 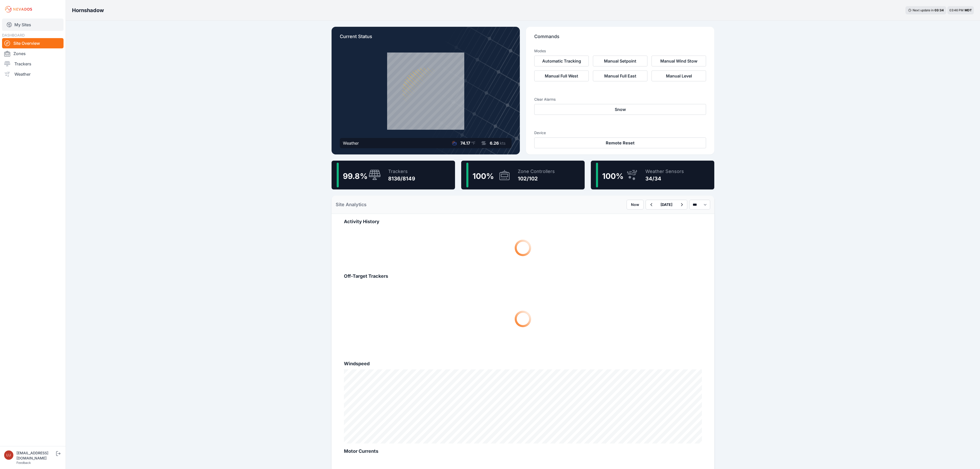 I want to click on span: °F, so click(x=473, y=143).